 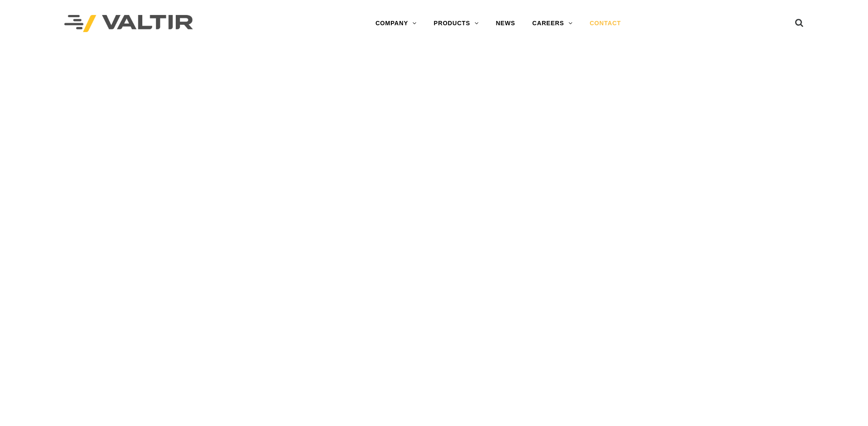 What do you see at coordinates (456, 24) in the screenshot?
I see `a: PRODUCTS` at bounding box center [456, 24].